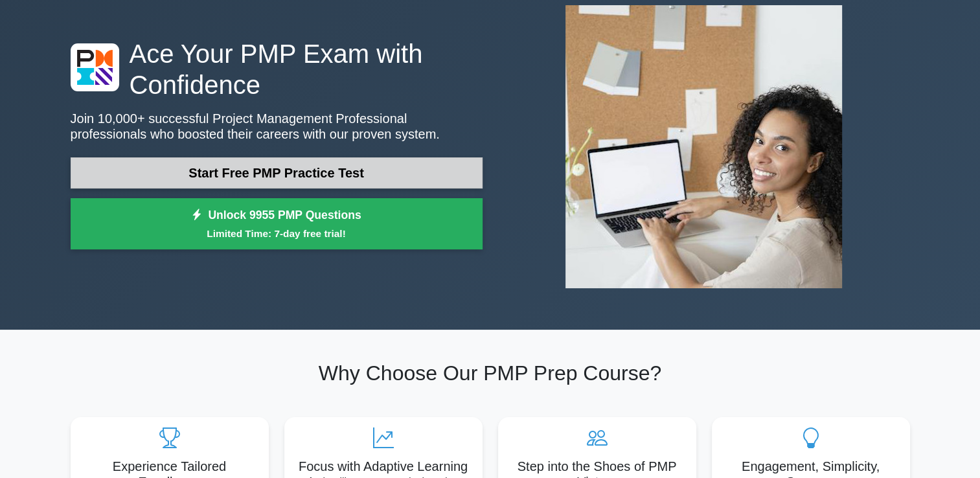 The image size is (980, 478). What do you see at coordinates (277, 173) in the screenshot?
I see `a: Start Free PMP Practice Test` at bounding box center [277, 173].